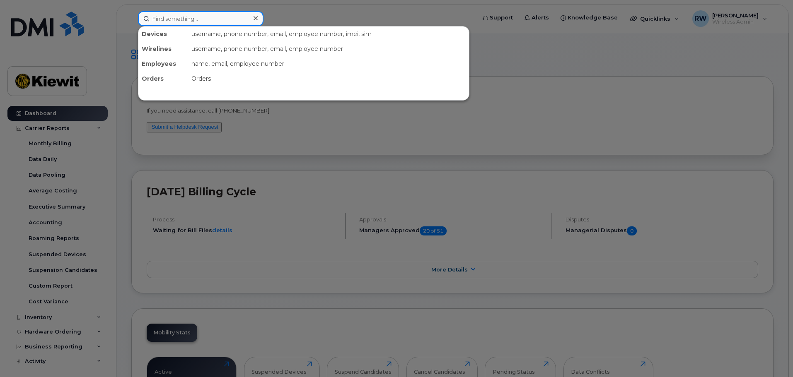  What do you see at coordinates (163, 64) in the screenshot?
I see `div: Employees` at bounding box center [163, 64].